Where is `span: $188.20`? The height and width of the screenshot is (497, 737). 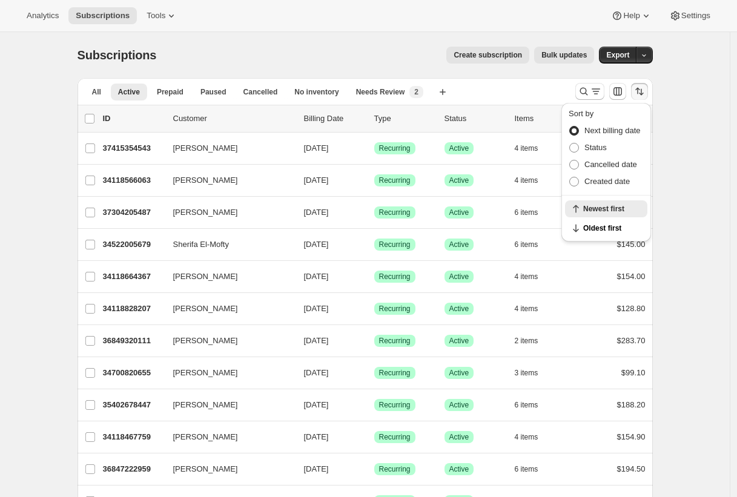
span: $188.20 is located at coordinates (631, 405).